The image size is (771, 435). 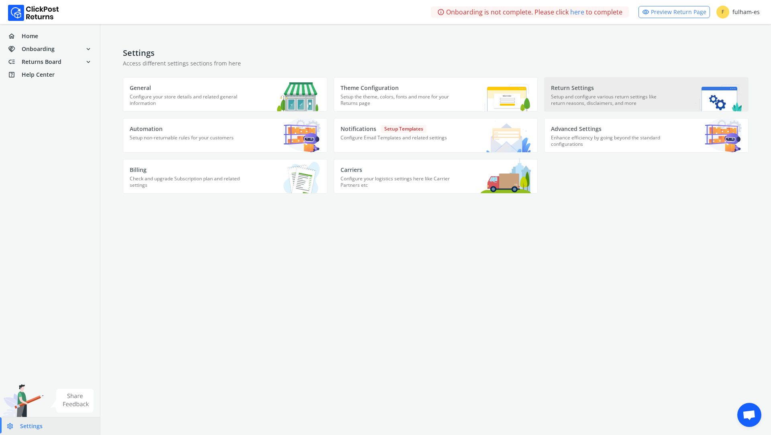 I want to click on div: Onboarding is not complete. Please click to complete, so click(x=529, y=12).